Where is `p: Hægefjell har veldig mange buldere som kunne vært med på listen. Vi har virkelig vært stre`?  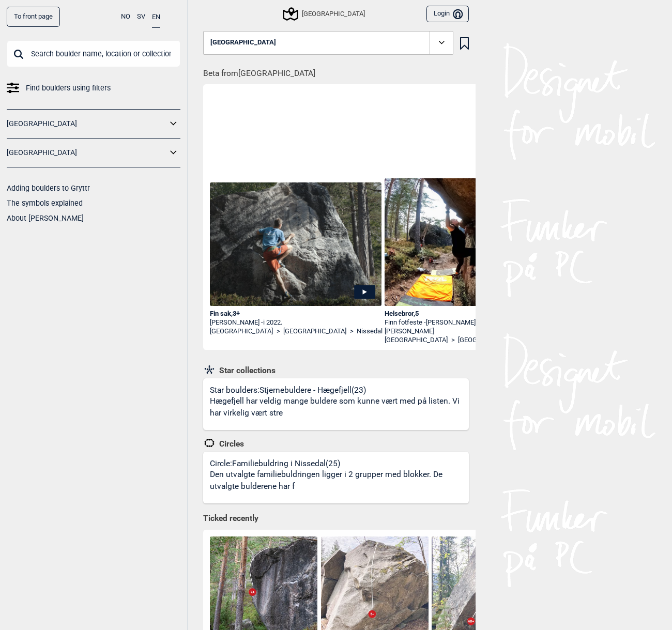 p: Hægefjell har veldig mange buldere som kunne vært med på listen. Vi har virkelig vært stre is located at coordinates (337, 407).